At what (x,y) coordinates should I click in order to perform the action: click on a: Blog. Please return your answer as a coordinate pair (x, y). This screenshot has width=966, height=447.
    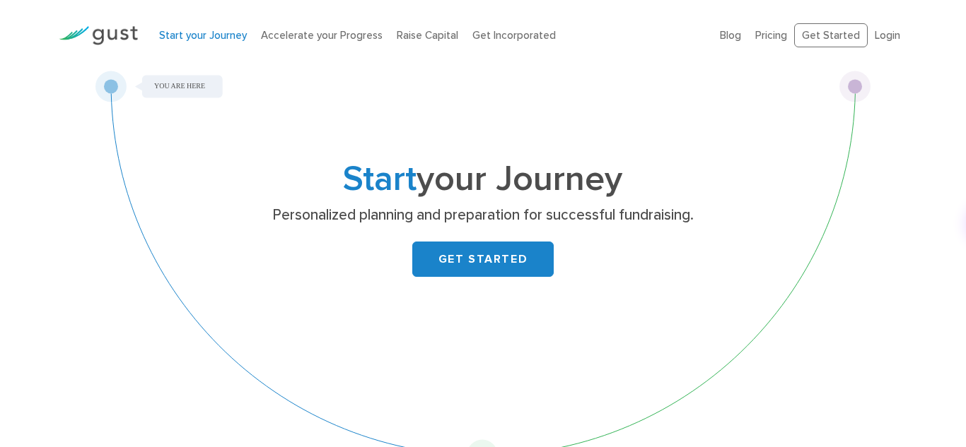
    Looking at the image, I should click on (730, 35).